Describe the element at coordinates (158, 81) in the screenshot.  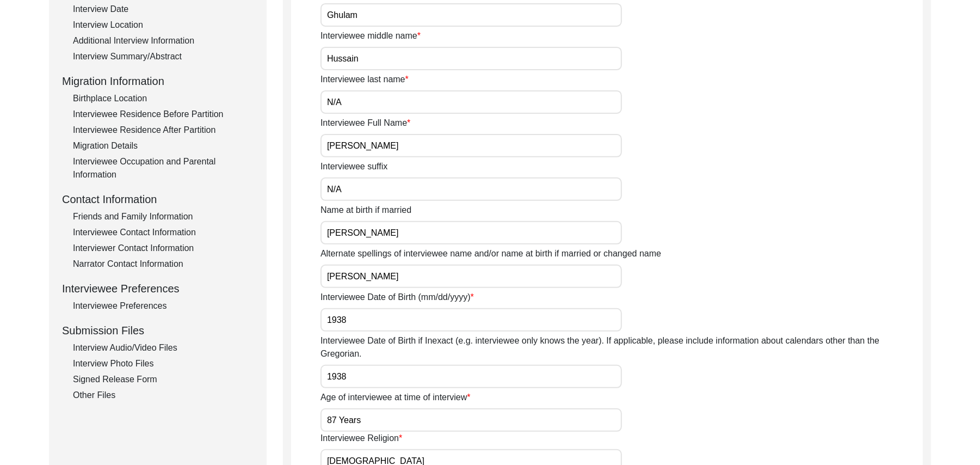
I see `div: Migration Information` at that location.